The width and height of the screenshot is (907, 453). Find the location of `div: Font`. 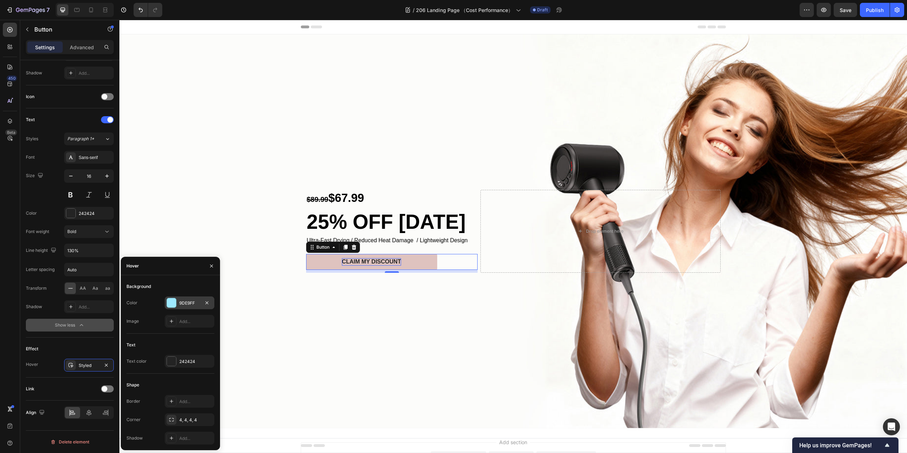

div: Font is located at coordinates (30, 157).